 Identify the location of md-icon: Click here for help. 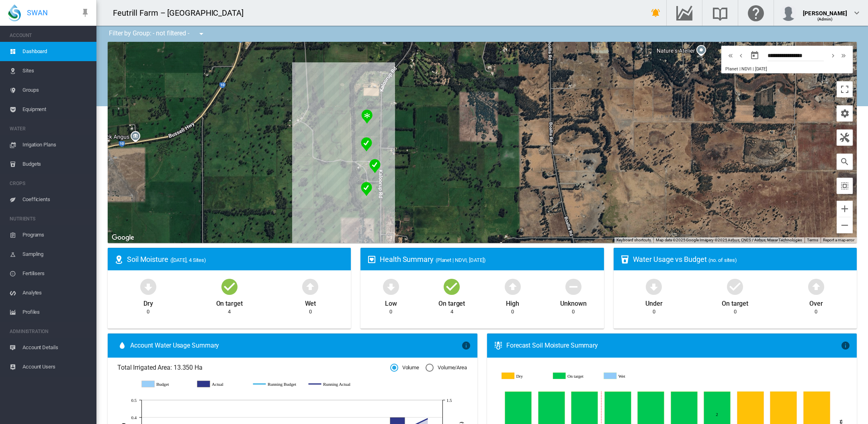
(756, 13).